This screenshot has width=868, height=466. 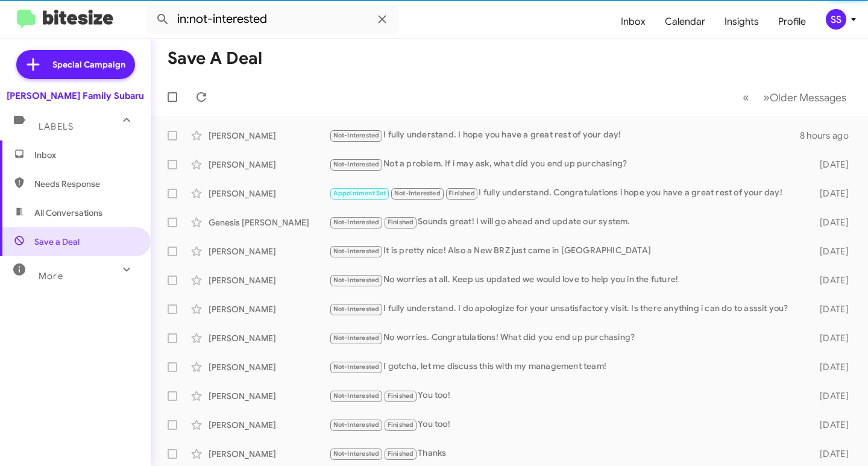 What do you see at coordinates (834, 19) in the screenshot?
I see `button: SS` at bounding box center [834, 19].